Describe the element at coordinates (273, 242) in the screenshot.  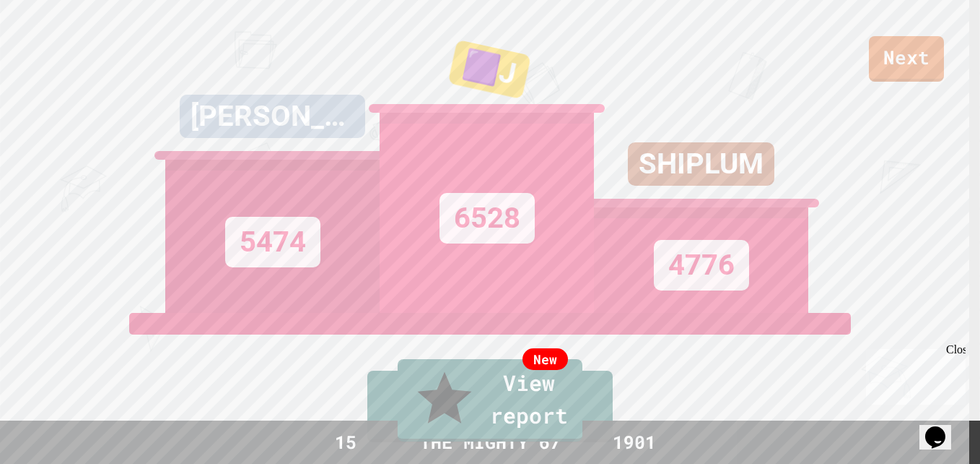
I see `div: 5474` at that location.